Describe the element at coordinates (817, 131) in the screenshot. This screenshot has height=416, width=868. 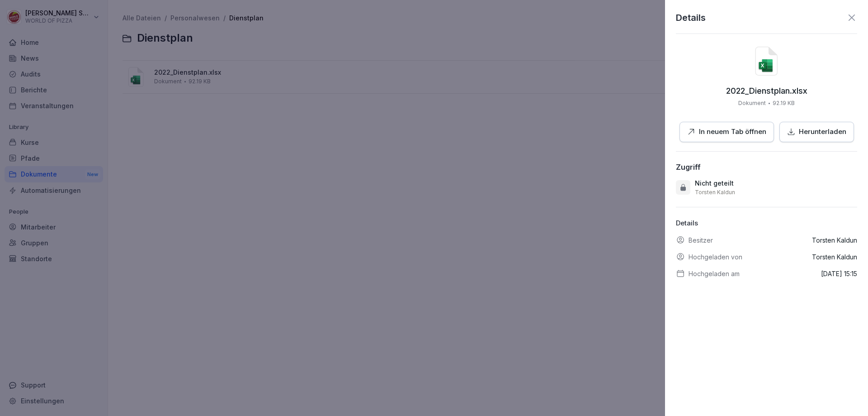
I see `button: Herunterladen` at that location.